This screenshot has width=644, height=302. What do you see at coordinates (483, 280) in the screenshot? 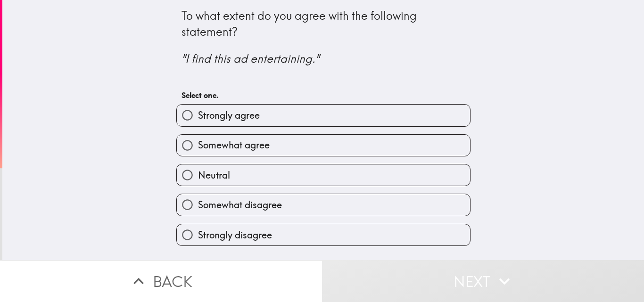
I see `button: Next` at bounding box center [483, 280].